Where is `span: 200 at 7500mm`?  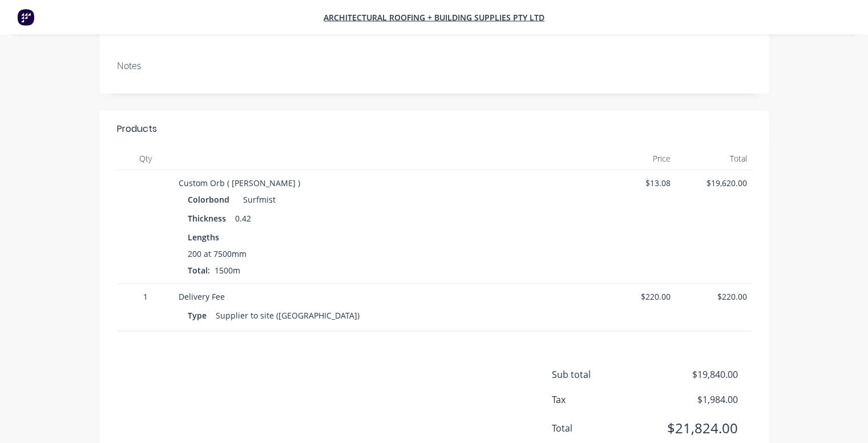
span: 200 at 7500mm is located at coordinates (217, 253).